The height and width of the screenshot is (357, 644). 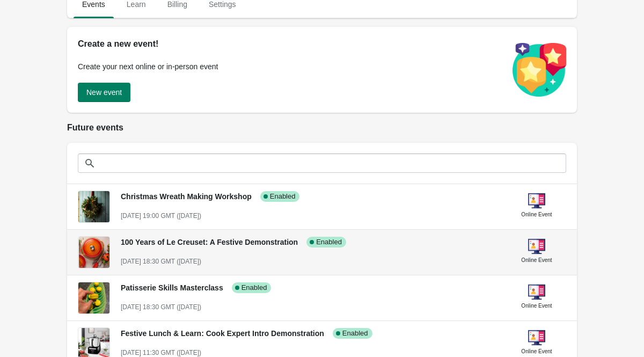 I want to click on span: New event, so click(x=104, y=93).